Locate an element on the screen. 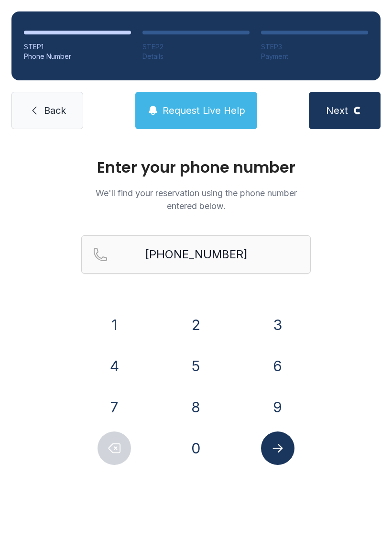 Image resolution: width=392 pixels, height=541 pixels. div: STEP 2 is located at coordinates (196, 47).